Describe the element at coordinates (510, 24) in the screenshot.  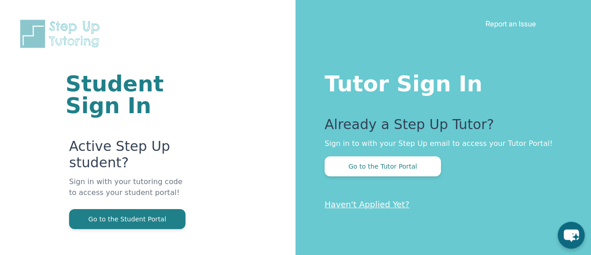
I see `a: Report an Issue` at that location.